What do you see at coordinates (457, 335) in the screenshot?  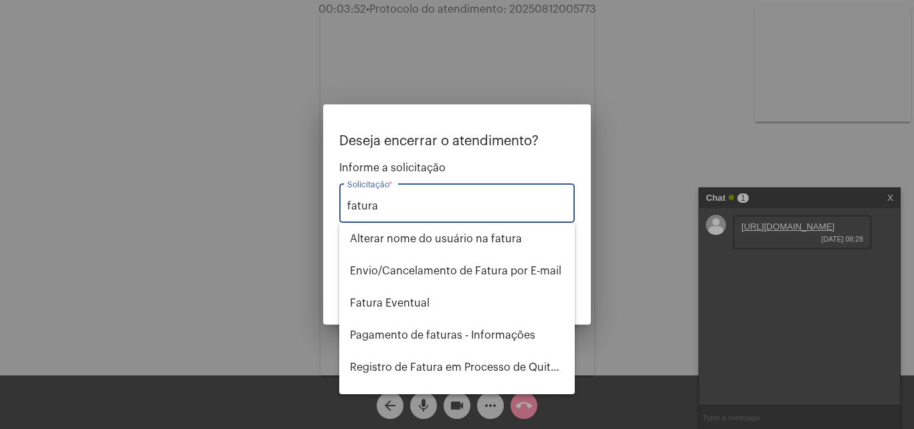 I see `span: Pagamento de faturas - Informações` at bounding box center [457, 335].